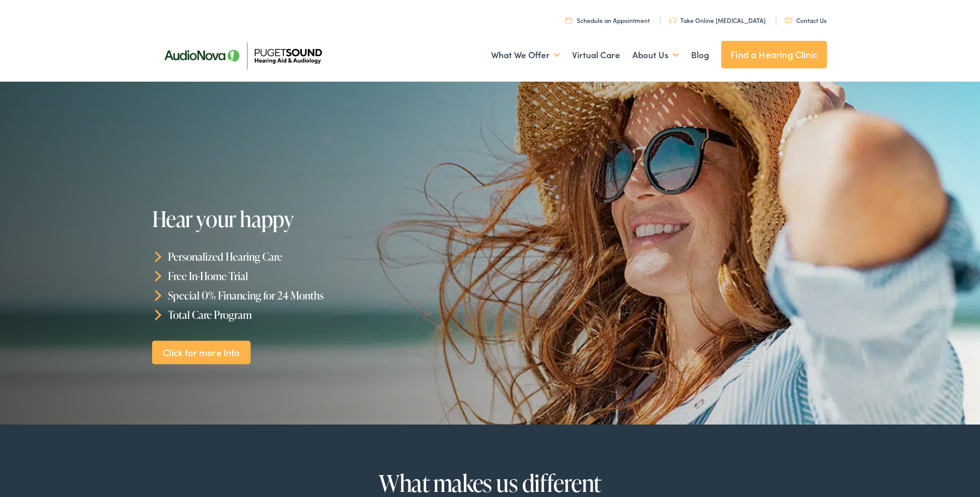  I want to click on h2: What makes us different, so click(490, 483).